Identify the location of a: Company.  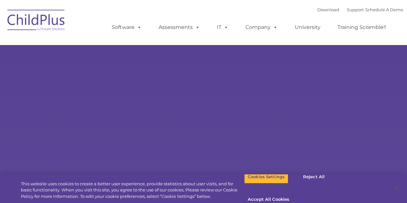
(262, 27).